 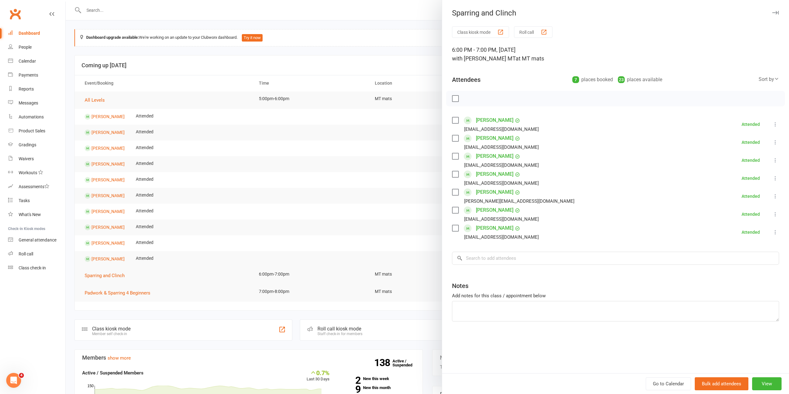 What do you see at coordinates (26, 254) in the screenshot?
I see `div: Roll call` at bounding box center [26, 254].